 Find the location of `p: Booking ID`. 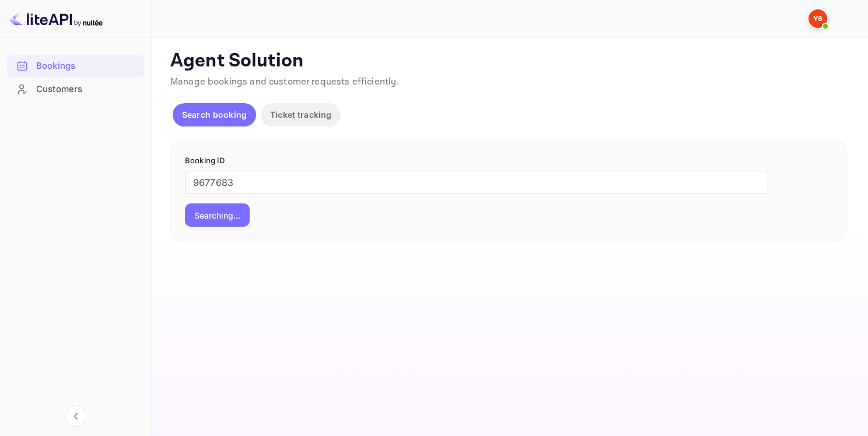

p: Booking ID is located at coordinates (509, 161).